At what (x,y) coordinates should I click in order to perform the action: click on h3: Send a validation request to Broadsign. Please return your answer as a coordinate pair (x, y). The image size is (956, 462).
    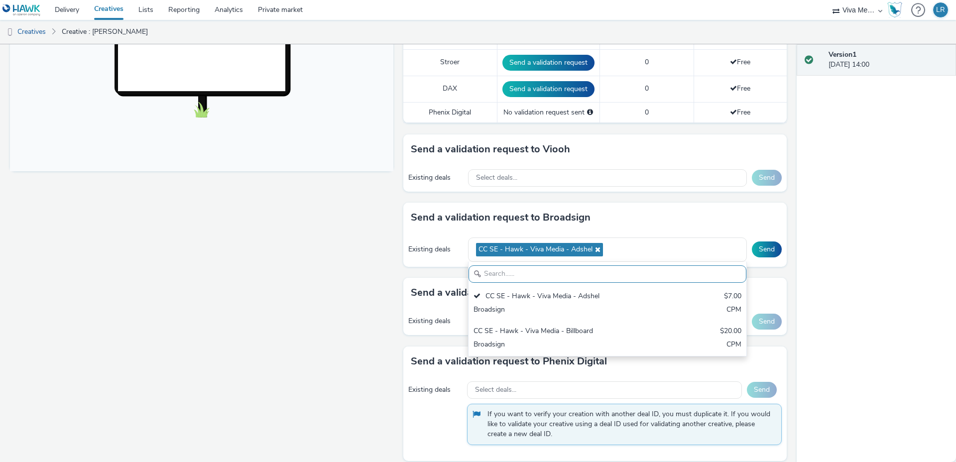
    Looking at the image, I should click on (500, 218).